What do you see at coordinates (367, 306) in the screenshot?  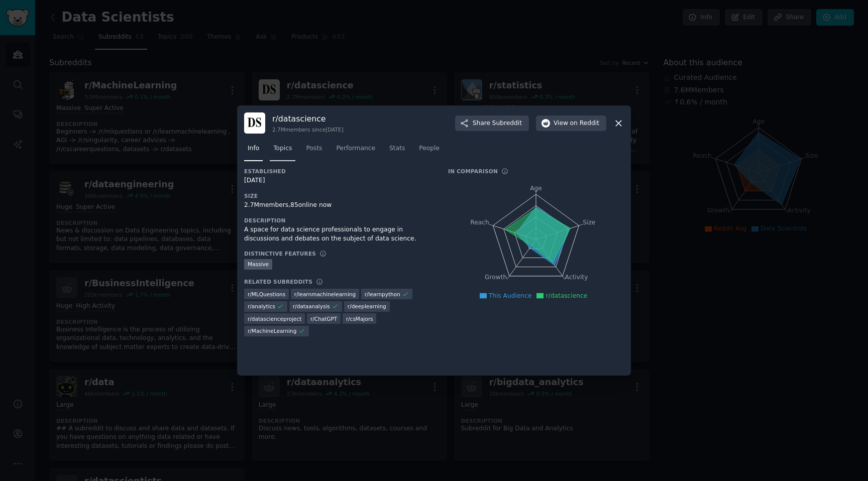 I see `span: r/ deeplearning` at bounding box center [367, 306].